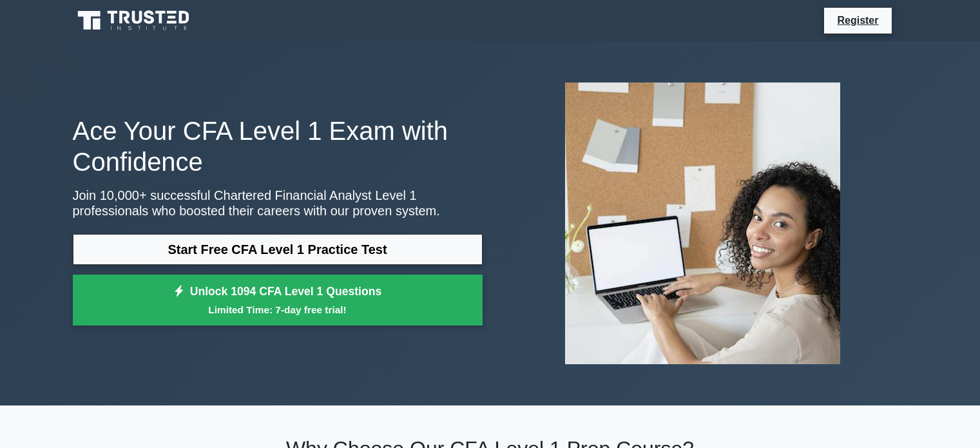 This screenshot has height=448, width=980. What do you see at coordinates (277, 250) in the screenshot?
I see `a: Start Free CFA Level 1 Practice Test` at bounding box center [277, 250].